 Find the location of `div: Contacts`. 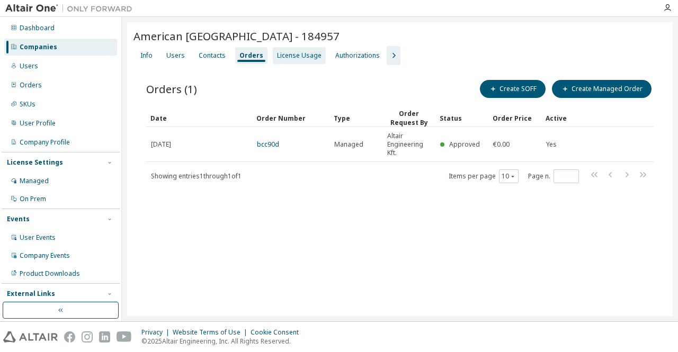

div: Contacts is located at coordinates (212, 56).